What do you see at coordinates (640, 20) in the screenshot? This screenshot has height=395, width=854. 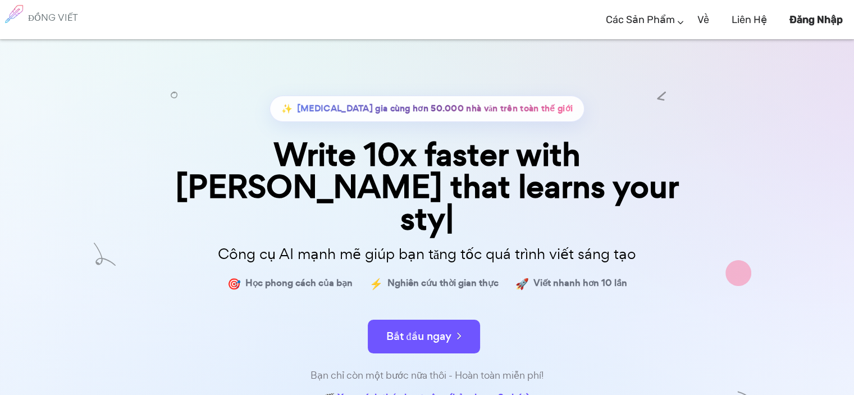 I see `font: Các sản phẩm` at bounding box center [640, 20].